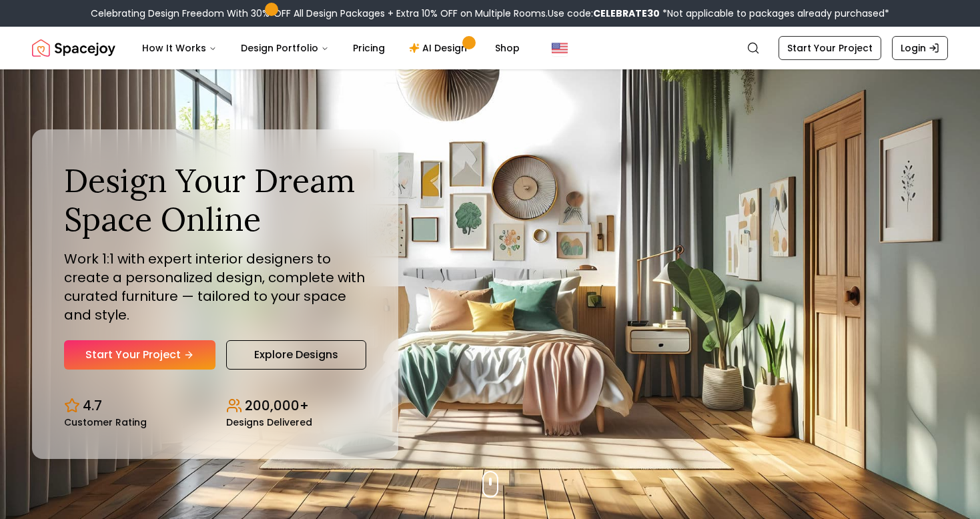 This screenshot has height=519, width=980. What do you see at coordinates (92, 405) in the screenshot?
I see `p: 4.7` at bounding box center [92, 405].